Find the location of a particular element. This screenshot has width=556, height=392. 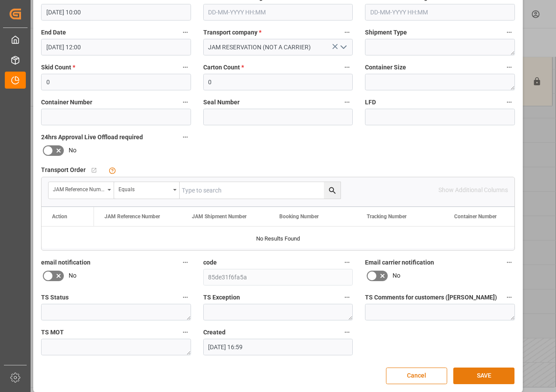

span: Container Size is located at coordinates (385, 67).